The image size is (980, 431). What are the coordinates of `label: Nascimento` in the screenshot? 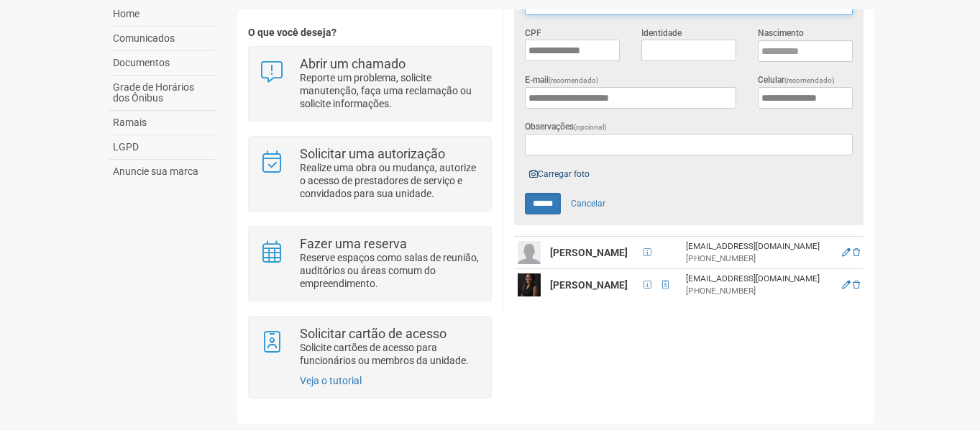 It's located at (781, 33).